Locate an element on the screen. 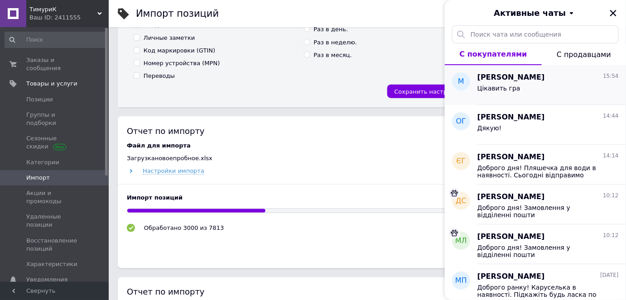 The height and width of the screenshot is (300, 626). span: МП is located at coordinates (461, 281).